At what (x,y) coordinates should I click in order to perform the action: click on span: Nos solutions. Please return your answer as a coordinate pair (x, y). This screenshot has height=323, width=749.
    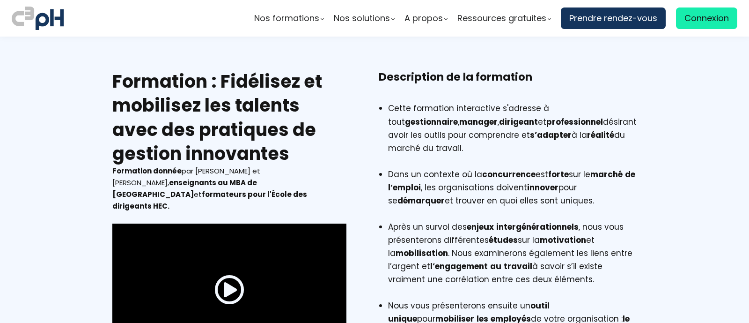
    Looking at the image, I should click on (362, 18).